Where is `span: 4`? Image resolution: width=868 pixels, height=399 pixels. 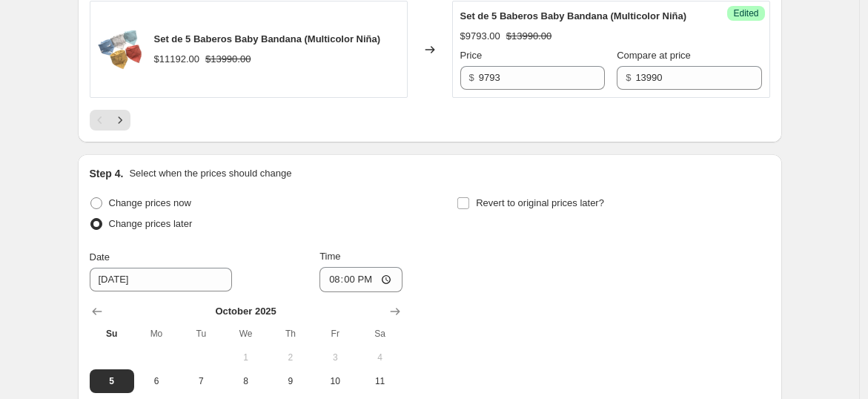 span: 4 is located at coordinates (379, 357).